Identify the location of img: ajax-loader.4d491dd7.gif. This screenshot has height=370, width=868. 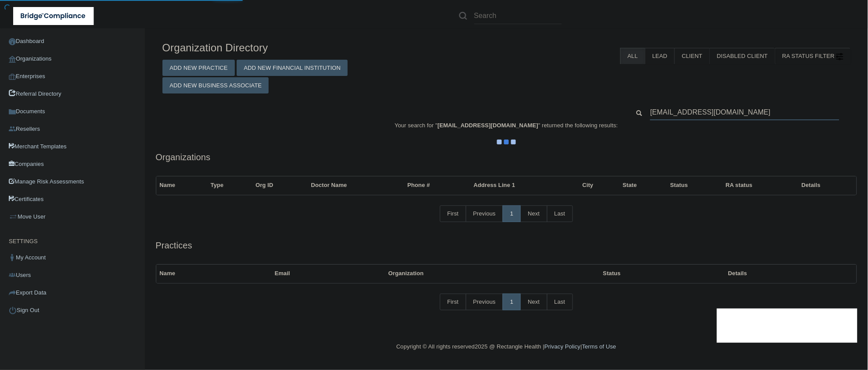
(507, 142).